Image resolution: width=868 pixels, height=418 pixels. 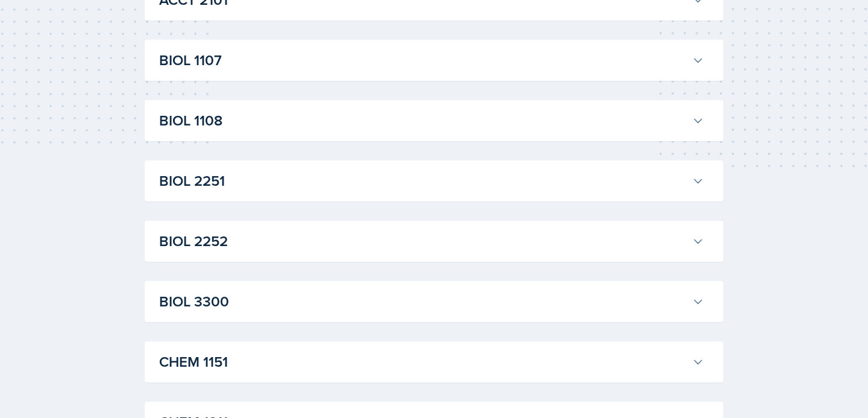 I want to click on button: BIOL 1108, so click(x=432, y=121).